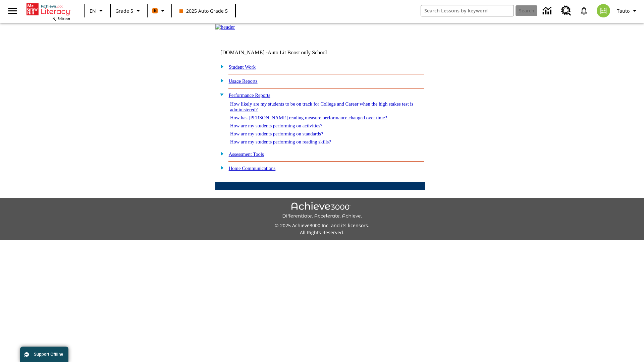 The height and width of the screenshot is (362, 644). What do you see at coordinates (159, 11) in the screenshot?
I see `button: Boost Class color is orange. Change class color` at bounding box center [159, 11].